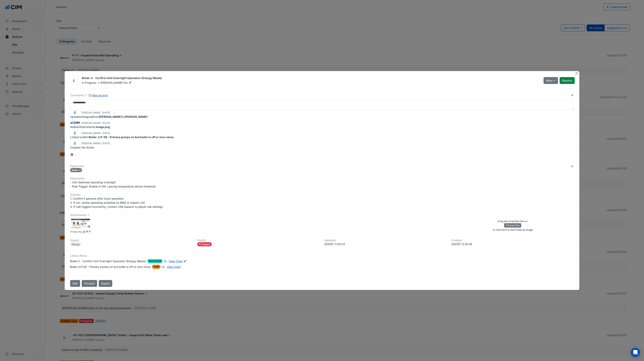 The width and height of the screenshot is (644, 361). I want to click on span: More, so click(549, 80).